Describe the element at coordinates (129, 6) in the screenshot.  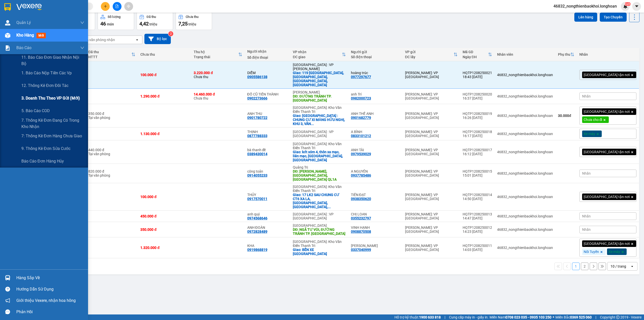
I see `button: aim` at that location.